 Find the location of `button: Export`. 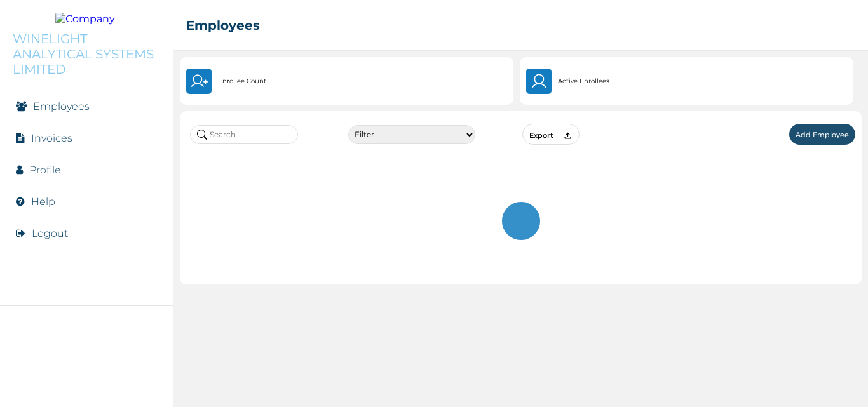

button: Export is located at coordinates (551, 134).